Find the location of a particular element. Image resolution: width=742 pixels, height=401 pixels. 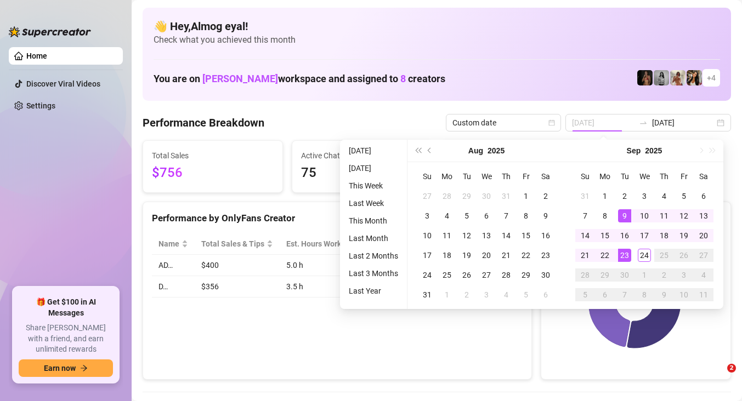

td: 2025-10-09 is located at coordinates (664, 295).